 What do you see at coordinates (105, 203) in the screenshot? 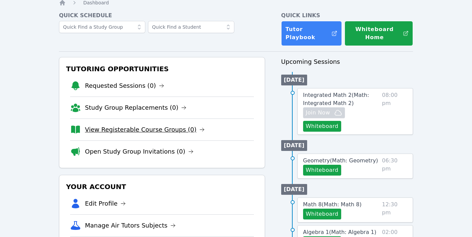
I see `a: Edit Profile` at bounding box center [105, 203].